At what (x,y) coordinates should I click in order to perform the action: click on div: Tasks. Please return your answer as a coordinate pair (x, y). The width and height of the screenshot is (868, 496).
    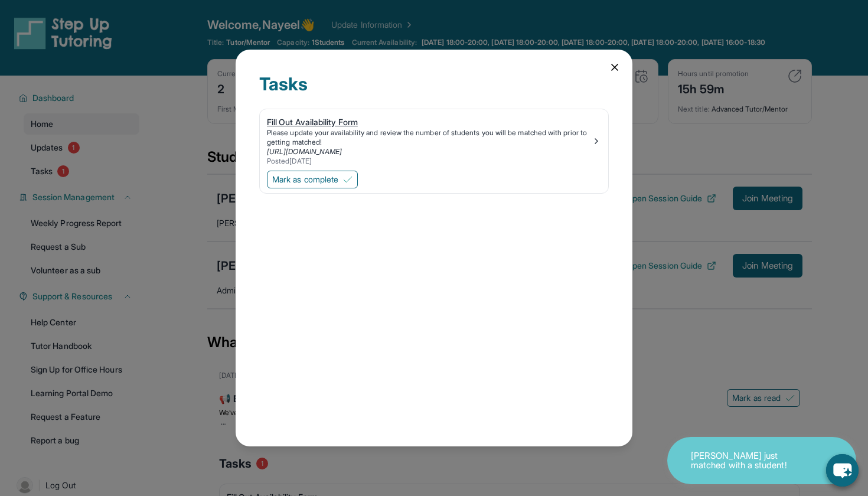
    Looking at the image, I should click on (434, 91).